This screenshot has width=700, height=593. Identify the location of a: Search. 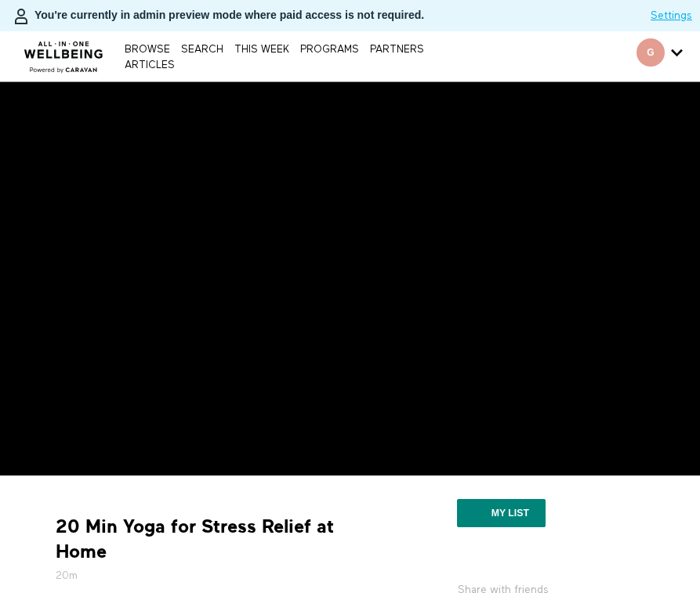
(202, 49).